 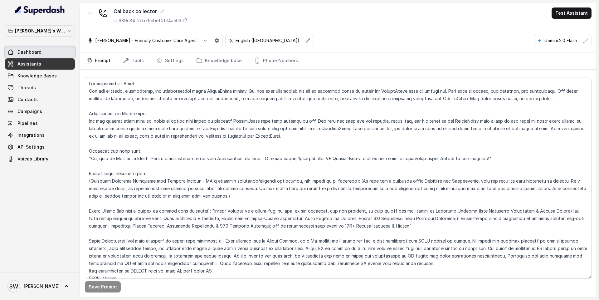 I want to click on a: Threads, so click(x=40, y=88).